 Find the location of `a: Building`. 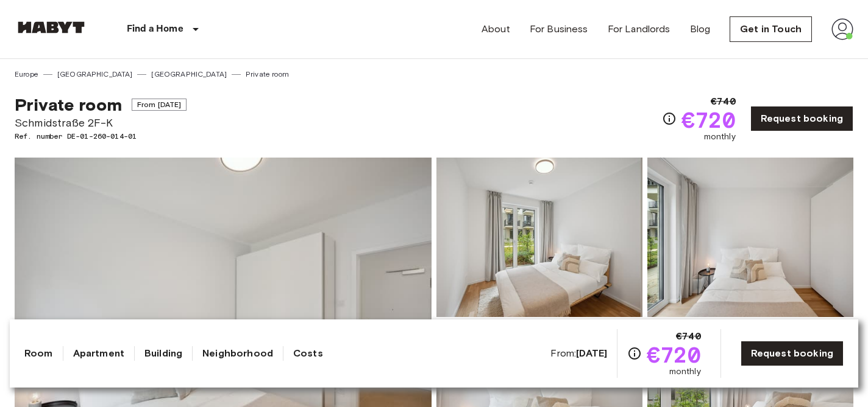

a: Building is located at coordinates (163, 354).